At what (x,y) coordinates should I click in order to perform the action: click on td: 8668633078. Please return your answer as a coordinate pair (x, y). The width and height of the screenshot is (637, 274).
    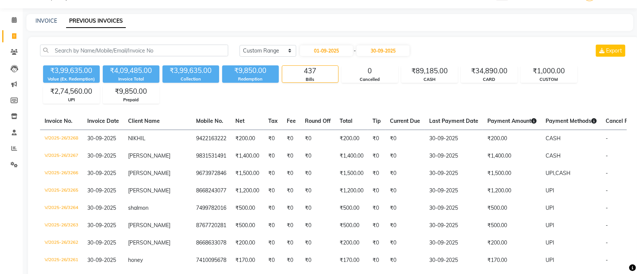
    Looking at the image, I should click on (211, 243).